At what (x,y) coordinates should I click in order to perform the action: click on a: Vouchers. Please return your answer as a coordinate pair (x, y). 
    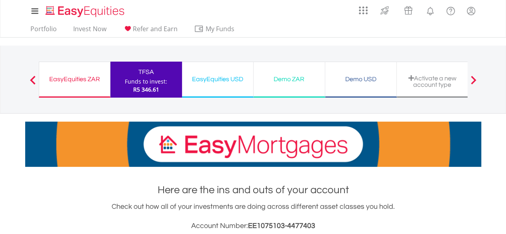
    Looking at the image, I should click on (408, 9).